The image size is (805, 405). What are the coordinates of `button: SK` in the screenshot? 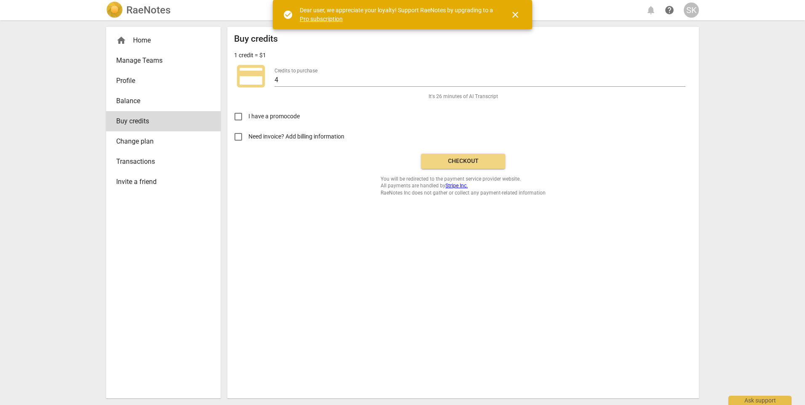 It's located at (691, 10).